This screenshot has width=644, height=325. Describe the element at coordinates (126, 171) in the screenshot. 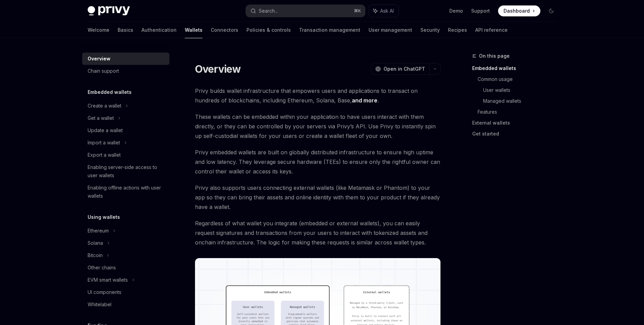

I see `a: Enabling server-side access to user wallets` at that location.